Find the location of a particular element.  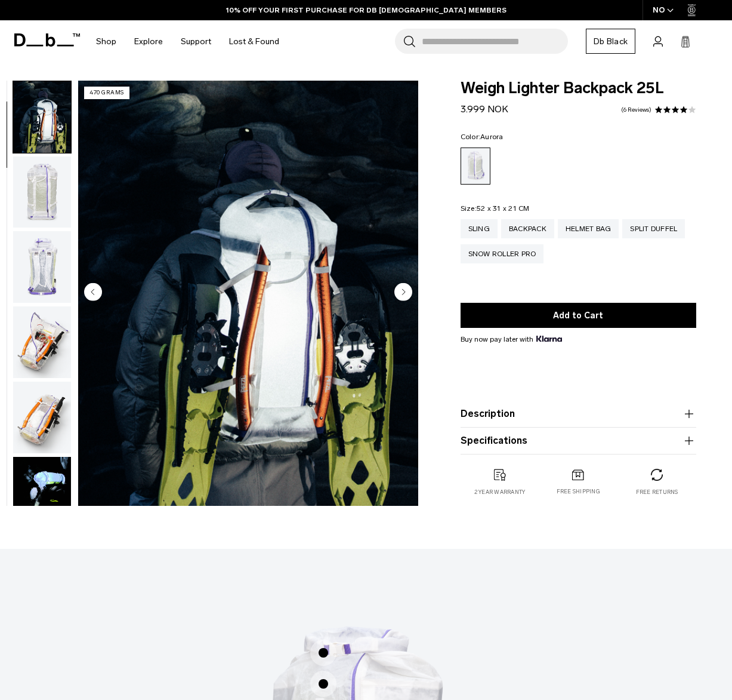

p: 2 year warranty is located at coordinates (500, 492).